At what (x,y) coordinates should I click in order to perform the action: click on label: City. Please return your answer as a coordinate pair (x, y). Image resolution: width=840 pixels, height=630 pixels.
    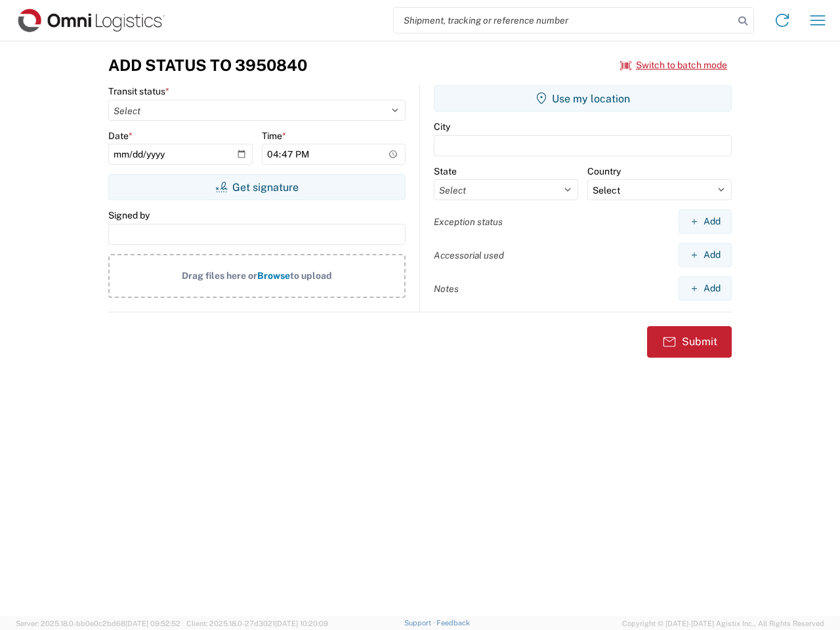
    Looking at the image, I should click on (441, 127).